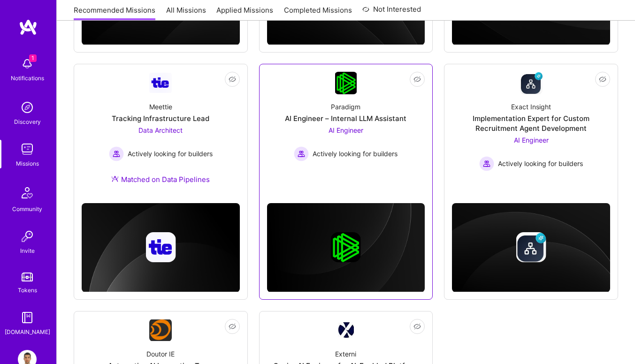  Describe the element at coordinates (27, 121) in the screenshot. I see `div: Discovery` at that location.